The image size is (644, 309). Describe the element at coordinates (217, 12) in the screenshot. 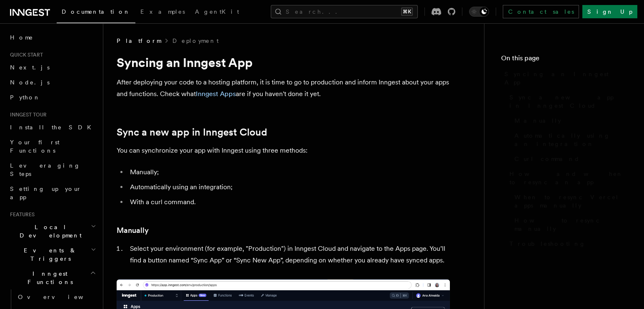

I see `span: AgentKit` at that location.